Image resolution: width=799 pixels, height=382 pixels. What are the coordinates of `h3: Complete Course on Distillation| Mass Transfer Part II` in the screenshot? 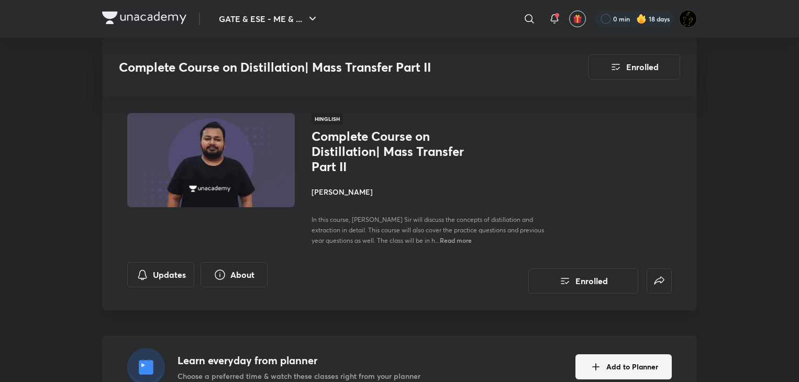 It's located at (324, 67).